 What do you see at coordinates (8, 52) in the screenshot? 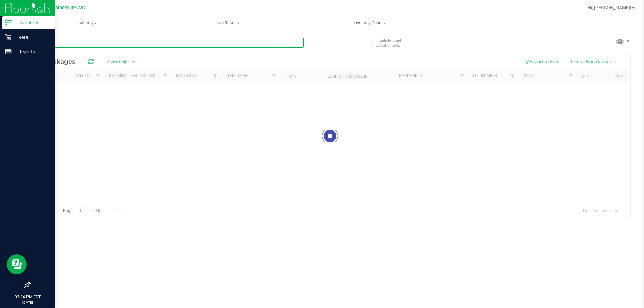
I see `inline-svg: Reports` at bounding box center [8, 52].